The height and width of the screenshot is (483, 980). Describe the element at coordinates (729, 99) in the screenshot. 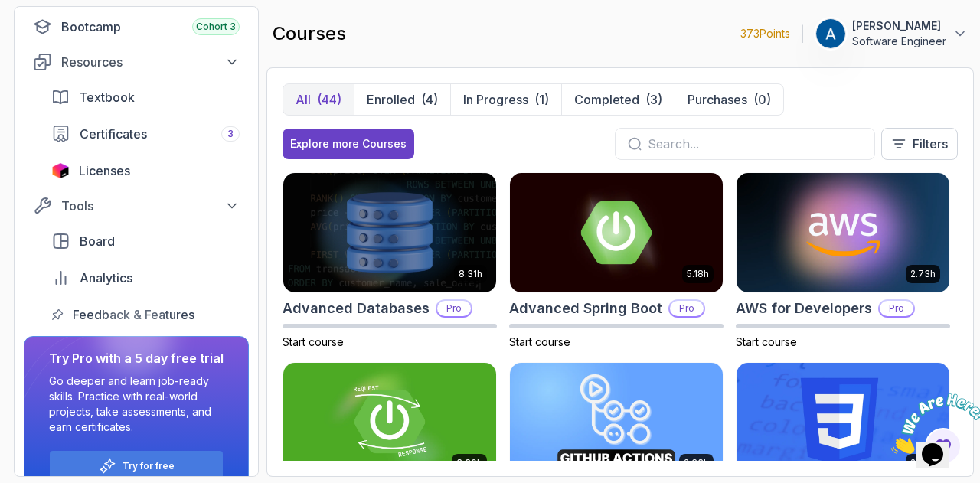

I see `button: Purchases(0)` at that location.